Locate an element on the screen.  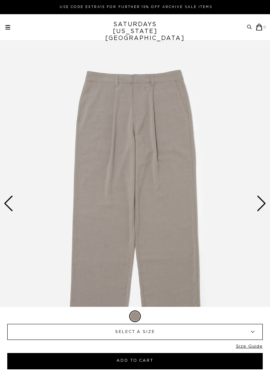
p: Use Code EXTRA15 for Further 15% Off Archive Sale Items is located at coordinates (136, 7).